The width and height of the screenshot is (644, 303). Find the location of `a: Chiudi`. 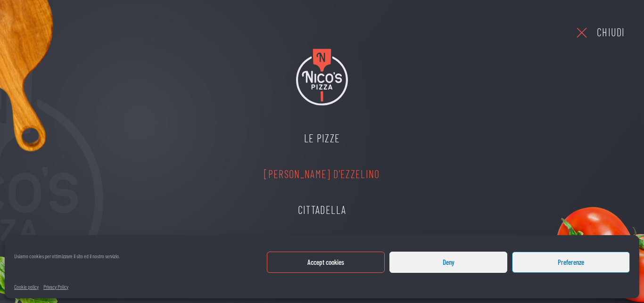

a: Chiudi is located at coordinates (599, 32).